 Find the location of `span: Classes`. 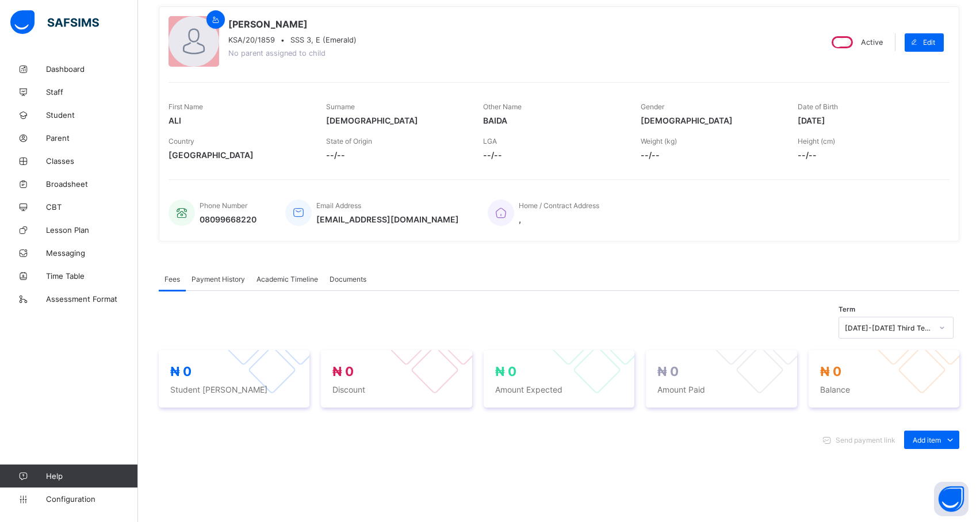

span: Classes is located at coordinates (92, 161).